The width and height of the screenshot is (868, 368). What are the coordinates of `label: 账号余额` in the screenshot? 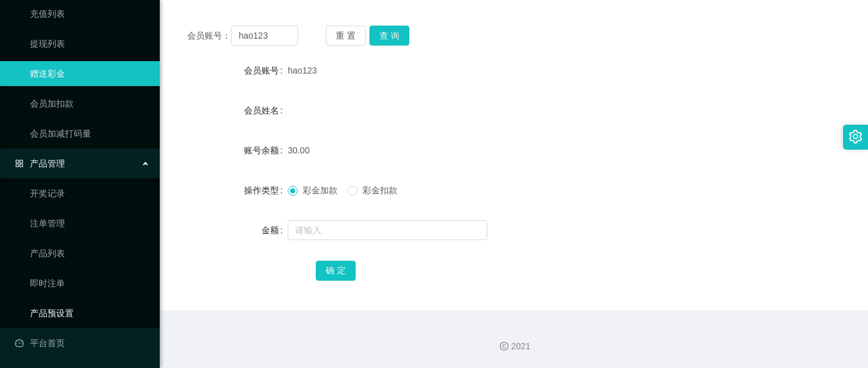 It's located at (266, 150).